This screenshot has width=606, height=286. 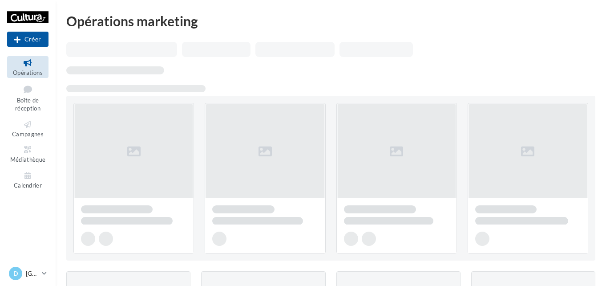 What do you see at coordinates (28, 134) in the screenshot?
I see `span: Campagnes` at bounding box center [28, 134].